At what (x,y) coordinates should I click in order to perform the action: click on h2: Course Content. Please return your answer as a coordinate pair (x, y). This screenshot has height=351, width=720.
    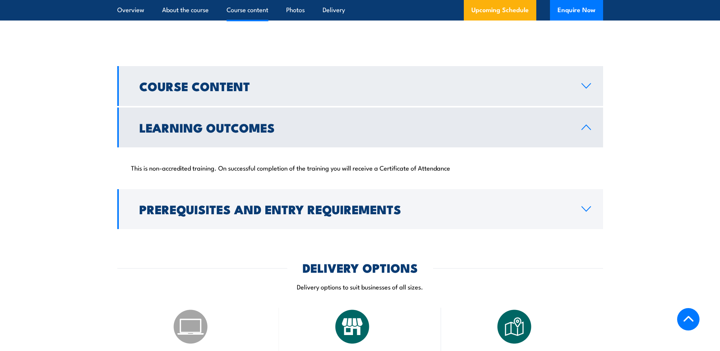
    Looking at the image, I should click on (354, 86).